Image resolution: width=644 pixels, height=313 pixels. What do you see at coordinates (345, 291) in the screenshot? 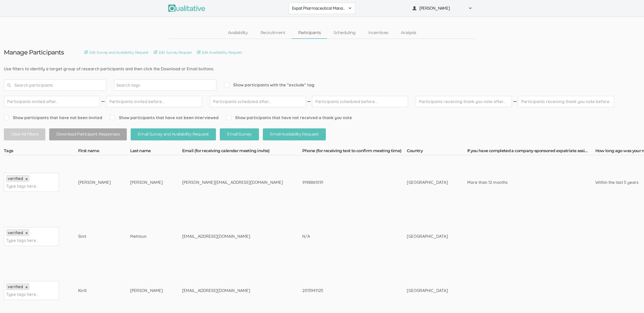
I see `div: 2013941125` at bounding box center [345, 291].